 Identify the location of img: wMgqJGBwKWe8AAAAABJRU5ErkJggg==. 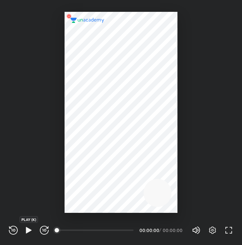
(69, 16).